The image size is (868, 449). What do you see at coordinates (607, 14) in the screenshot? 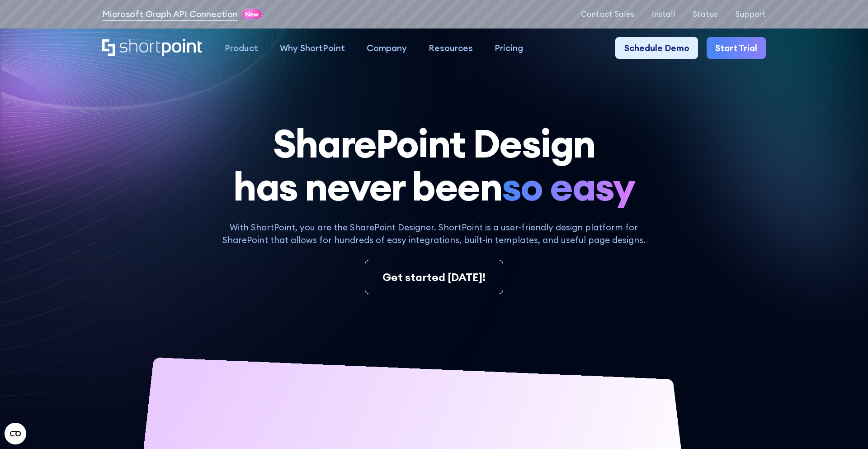
I see `a: Contact Sales` at bounding box center [607, 14].